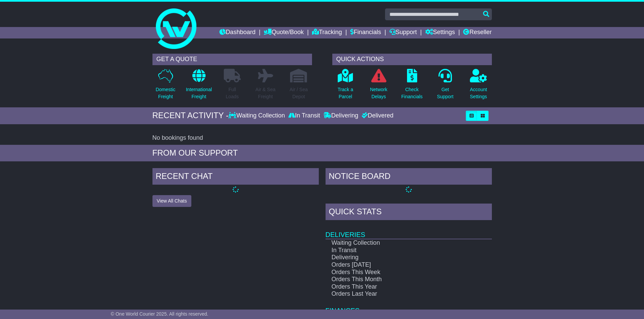 The height and width of the screenshot is (319, 644). What do you see at coordinates (479, 86) in the screenshot?
I see `a: AccountSettings` at bounding box center [479, 86].